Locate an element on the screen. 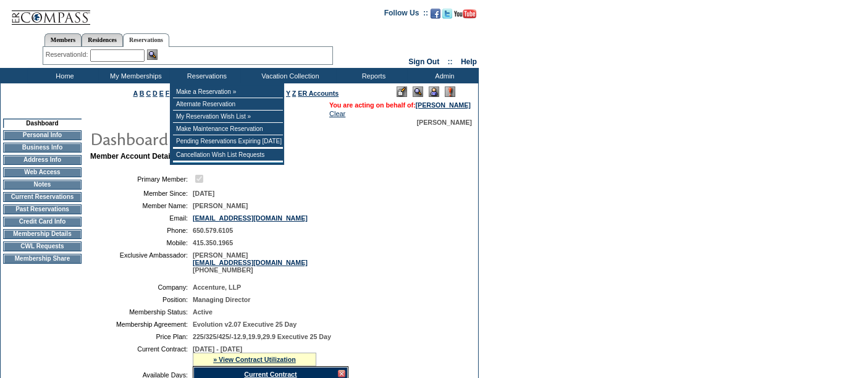  td: Primary Member: is located at coordinates (142, 179).